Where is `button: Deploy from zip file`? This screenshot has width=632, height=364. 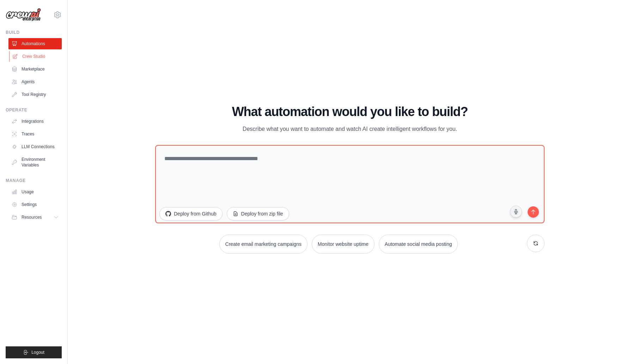 button: Deploy from zip file is located at coordinates (258, 214).